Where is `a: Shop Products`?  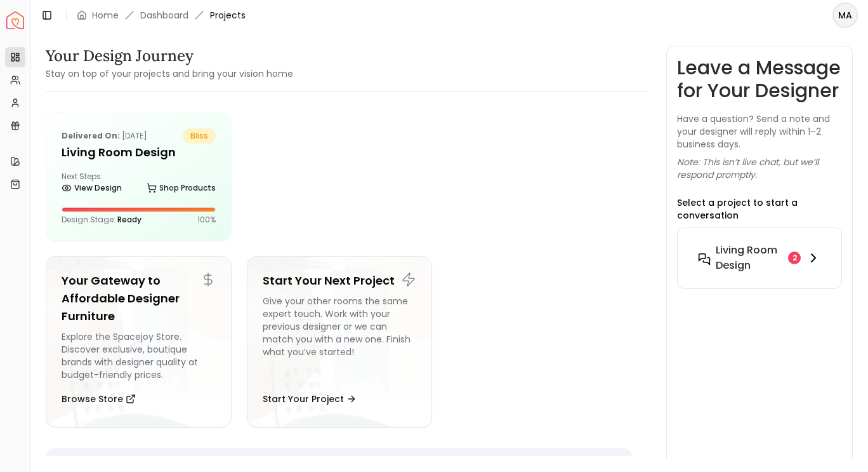 a: Shop Products is located at coordinates (181, 188).